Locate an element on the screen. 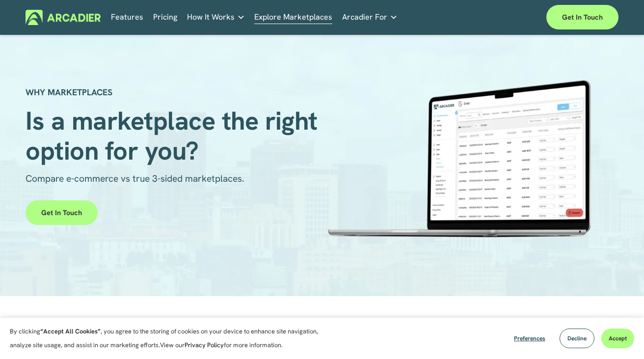 This screenshot has width=644, height=359. span: How It Works is located at coordinates (210, 17).